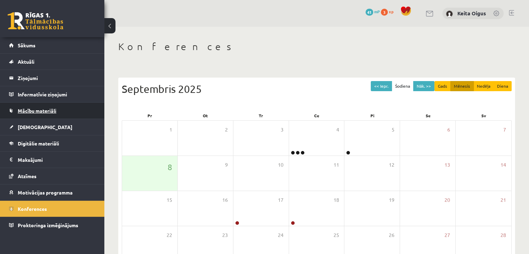  What do you see at coordinates (38, 143) in the screenshot?
I see `span: Digitālie materiāli` at bounding box center [38, 143].